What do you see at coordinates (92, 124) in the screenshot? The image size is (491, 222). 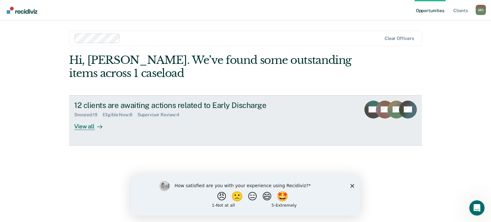 I see `div: View all` at bounding box center [92, 124].